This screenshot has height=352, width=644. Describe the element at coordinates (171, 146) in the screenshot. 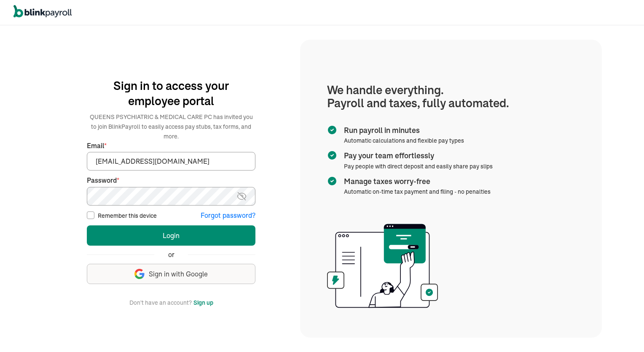

I see `label: Email` at that location.